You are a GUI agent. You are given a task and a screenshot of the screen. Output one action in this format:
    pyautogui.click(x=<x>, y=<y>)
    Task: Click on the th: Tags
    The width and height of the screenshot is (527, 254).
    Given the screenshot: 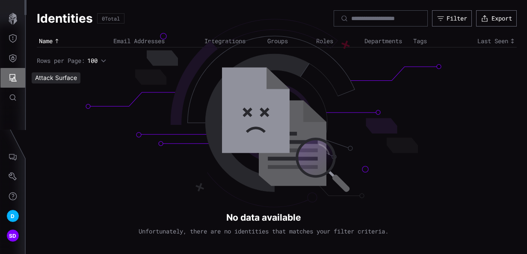 What is the action you would take?
    pyautogui.click(x=436, y=41)
    